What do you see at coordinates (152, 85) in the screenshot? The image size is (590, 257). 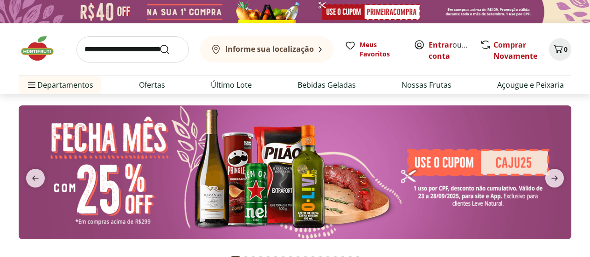 I see `a: Ofertas` at bounding box center [152, 85].